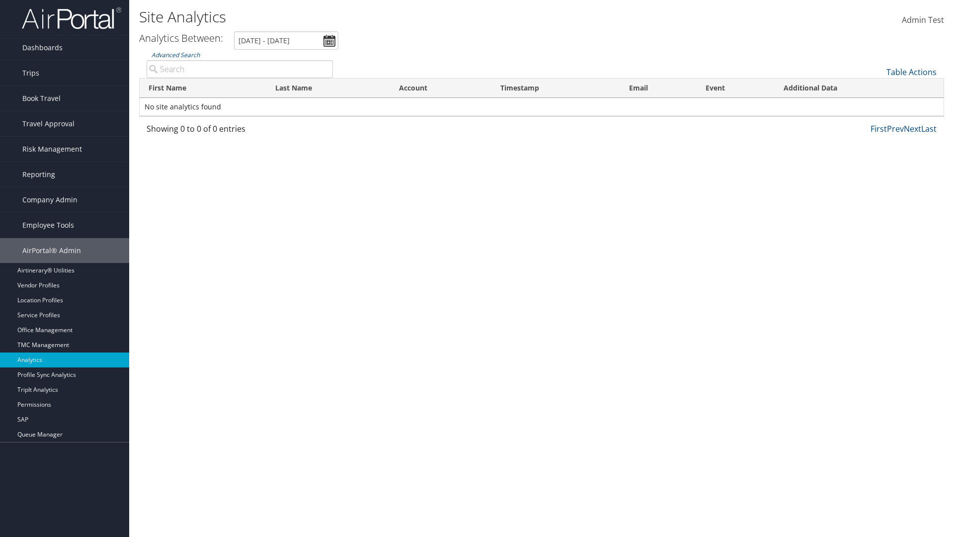 This screenshot has height=537, width=954. I want to click on span: Reporting, so click(39, 174).